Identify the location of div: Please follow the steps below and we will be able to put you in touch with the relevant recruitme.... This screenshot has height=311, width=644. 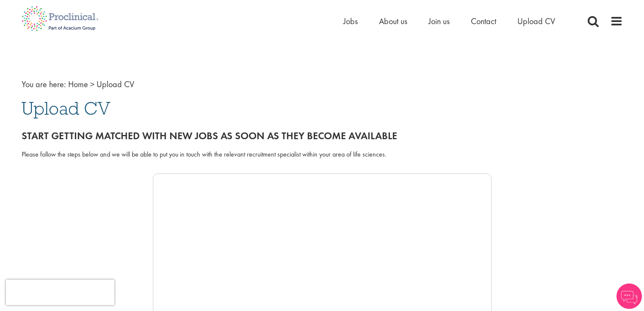
(322, 154).